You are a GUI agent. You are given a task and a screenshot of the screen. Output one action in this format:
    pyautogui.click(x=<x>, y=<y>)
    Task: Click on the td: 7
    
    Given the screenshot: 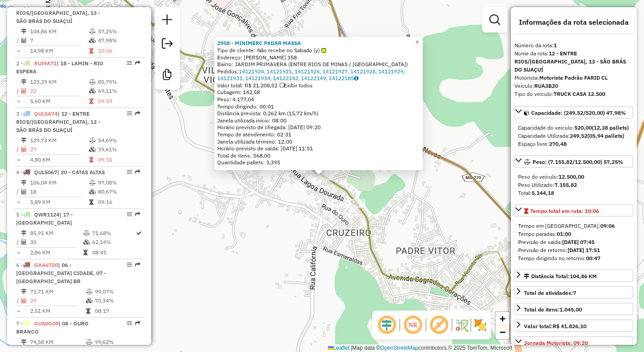 What is the action you would take?
    pyautogui.click(x=59, y=41)
    